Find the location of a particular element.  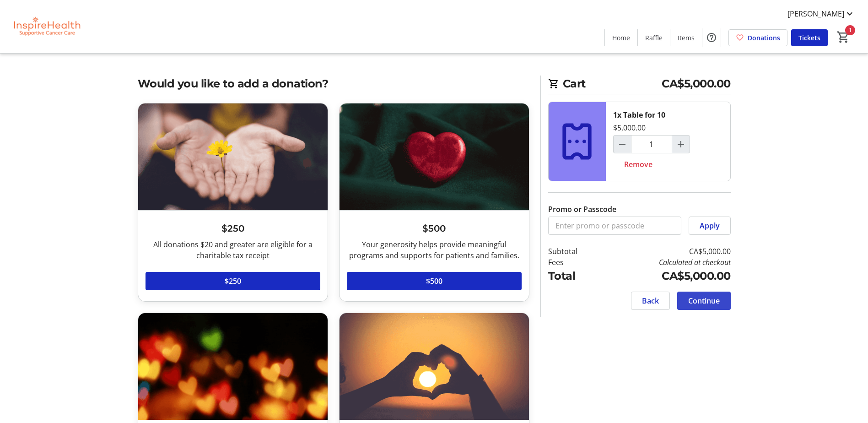

h2: Cart is located at coordinates (639, 85).